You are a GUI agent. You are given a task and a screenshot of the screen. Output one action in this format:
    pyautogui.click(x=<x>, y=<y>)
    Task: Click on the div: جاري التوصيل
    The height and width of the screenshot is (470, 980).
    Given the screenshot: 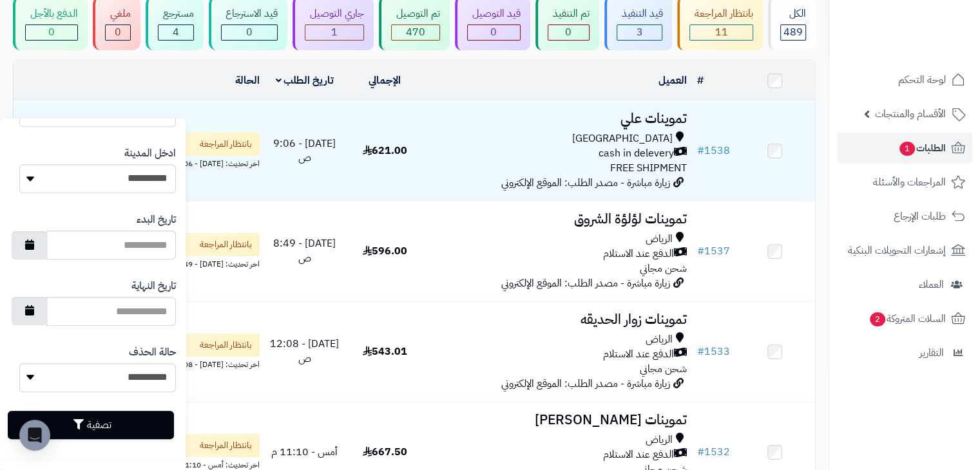 What is the action you would take?
    pyautogui.click(x=334, y=14)
    